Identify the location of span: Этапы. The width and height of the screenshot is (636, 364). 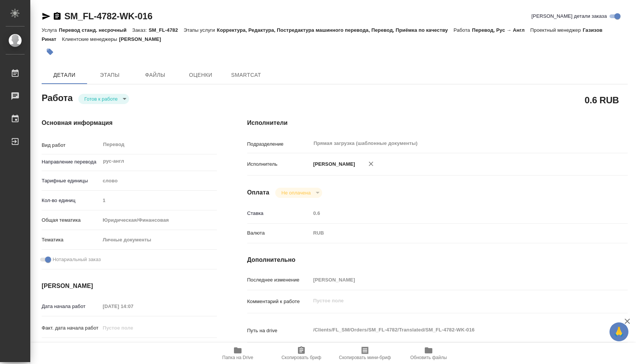
(110, 75).